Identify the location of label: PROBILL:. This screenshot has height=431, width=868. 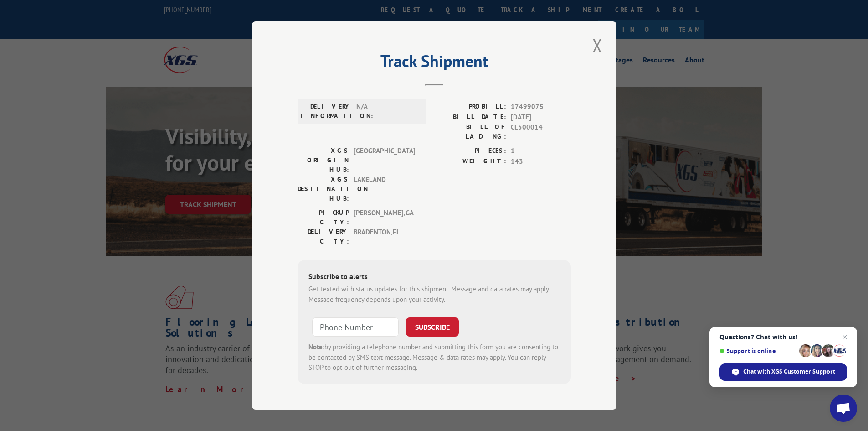
(470, 106).